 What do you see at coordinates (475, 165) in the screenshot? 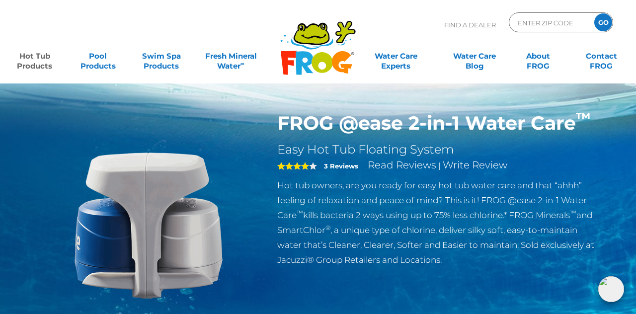
I see `a: Write Review` at bounding box center [475, 165].